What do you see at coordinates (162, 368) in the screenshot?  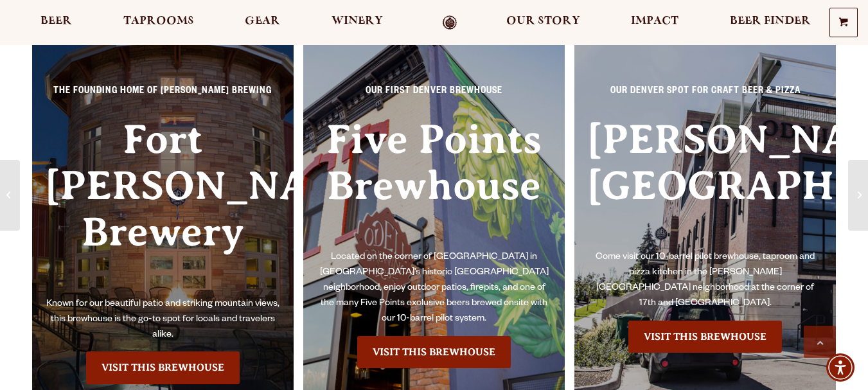 I see `a: Visit the Fort Collin's Brewery & Taproom` at bounding box center [162, 368].